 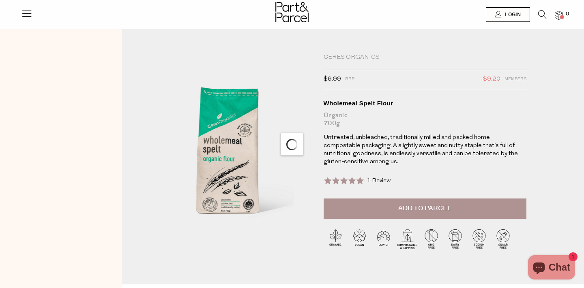 What do you see at coordinates (229, 151) in the screenshot?
I see `img: Wholemeal Spelt Flour` at bounding box center [229, 151].